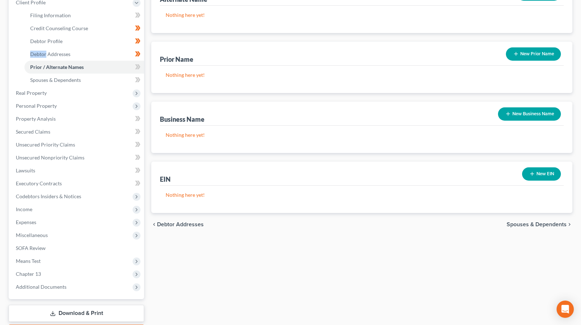  I want to click on a: SOFA Review, so click(77, 248).